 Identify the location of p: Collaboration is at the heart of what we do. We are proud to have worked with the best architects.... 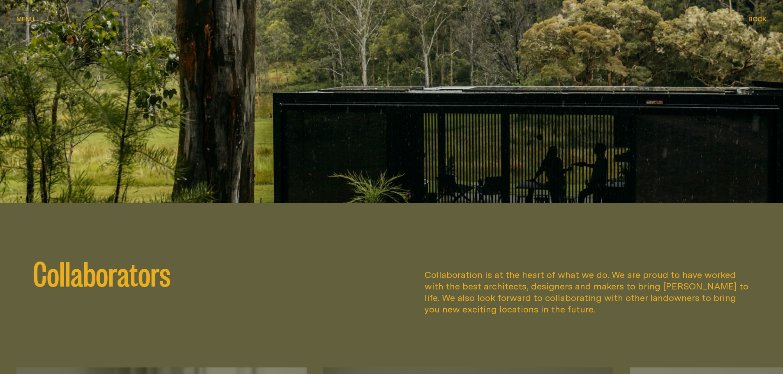
(587, 292).